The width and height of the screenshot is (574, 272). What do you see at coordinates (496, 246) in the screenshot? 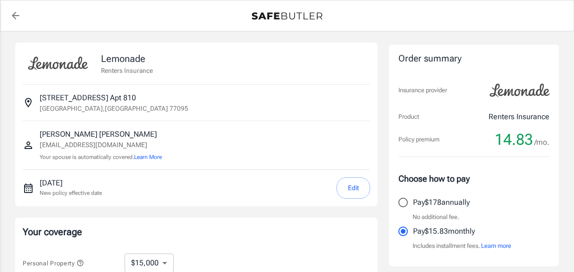
I see `button: Learn more` at bounding box center [496, 246].